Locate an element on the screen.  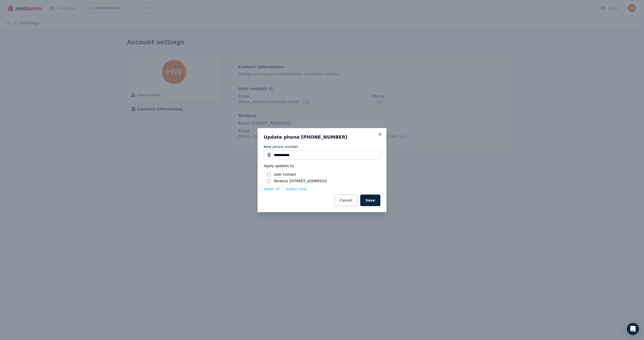
button: Cancel is located at coordinates (346, 201).